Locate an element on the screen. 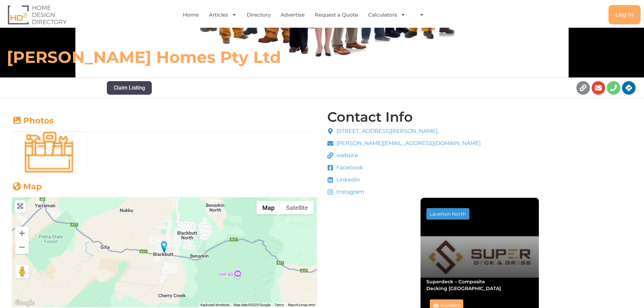  span: Facebook is located at coordinates (349, 168).